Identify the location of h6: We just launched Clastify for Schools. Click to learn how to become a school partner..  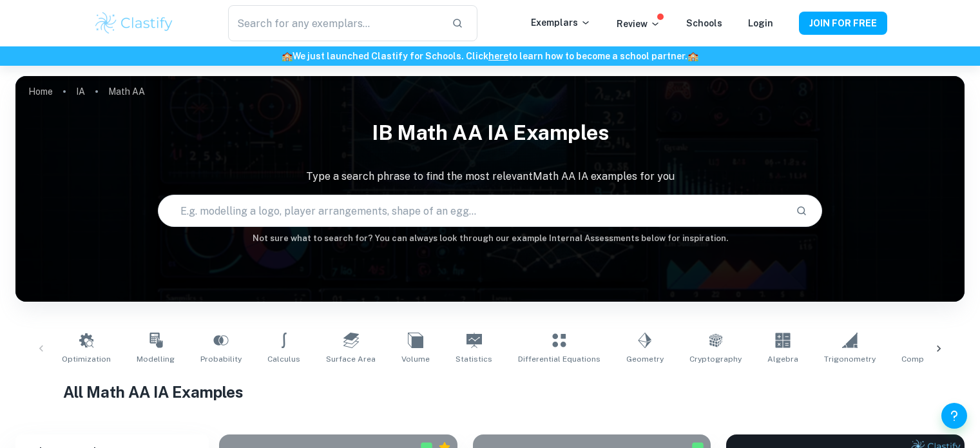
(490, 56).